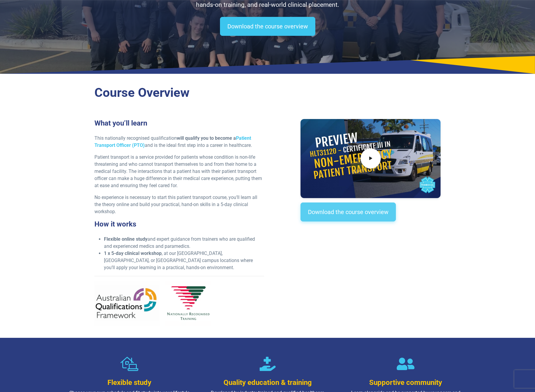 The height and width of the screenshot is (392, 535). I want to click on strong: Flexible online study, so click(125, 239).